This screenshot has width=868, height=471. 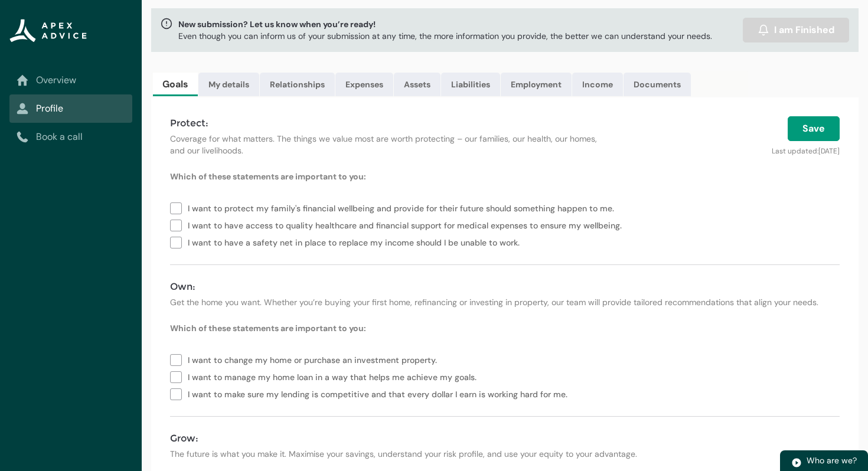 What do you see at coordinates (48, 30) in the screenshot?
I see `img: Apex Advice Group` at bounding box center [48, 30].